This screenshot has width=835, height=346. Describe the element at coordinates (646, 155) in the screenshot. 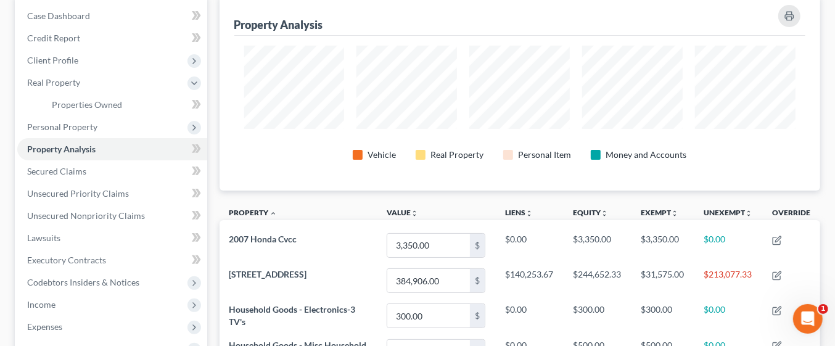

I see `div: Money and Accounts` at that location.